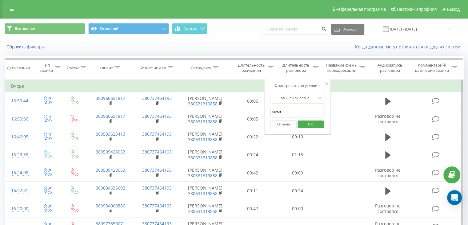 The image size is (468, 225). I want to click on button: Основной, so click(129, 29).